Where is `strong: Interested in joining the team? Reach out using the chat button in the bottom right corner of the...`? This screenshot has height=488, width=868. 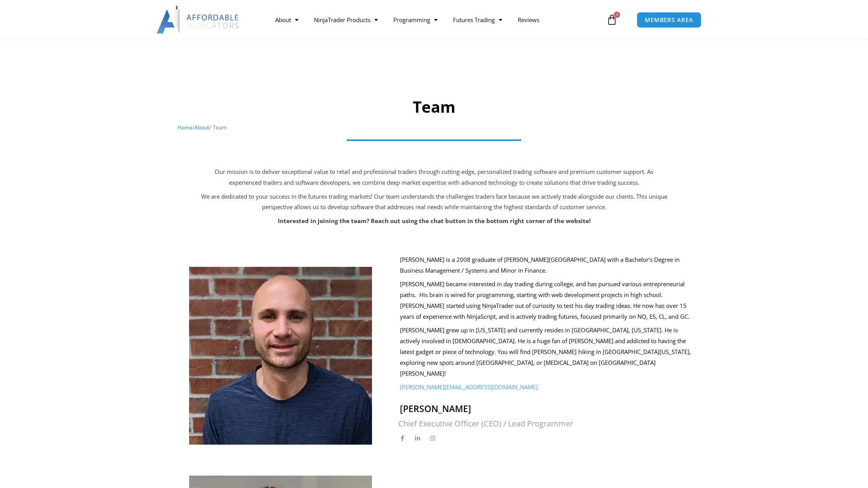 strong: Interested in joining the team? Reach out using the chat button in the bottom right corner of the... is located at coordinates (434, 221).